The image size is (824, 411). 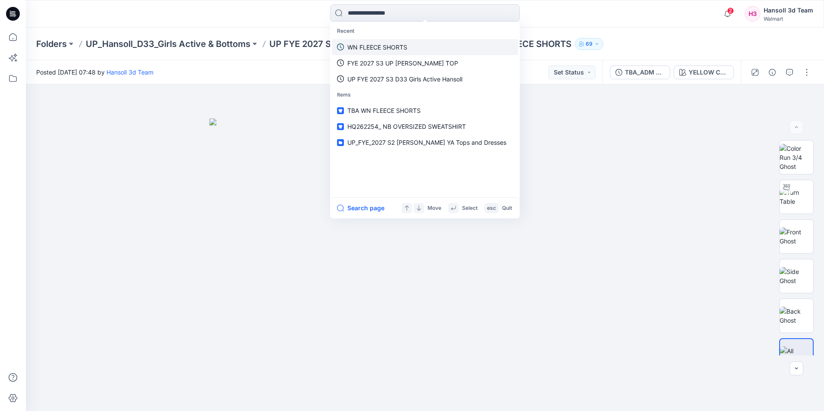 I want to click on a: Search page, so click(x=361, y=208).